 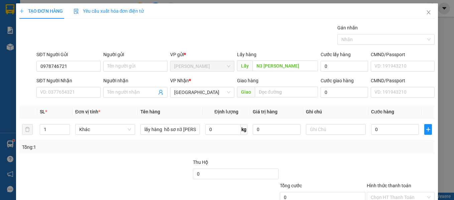 What do you see at coordinates (246, 92) in the screenshot?
I see `span: Giao` at bounding box center [246, 92].